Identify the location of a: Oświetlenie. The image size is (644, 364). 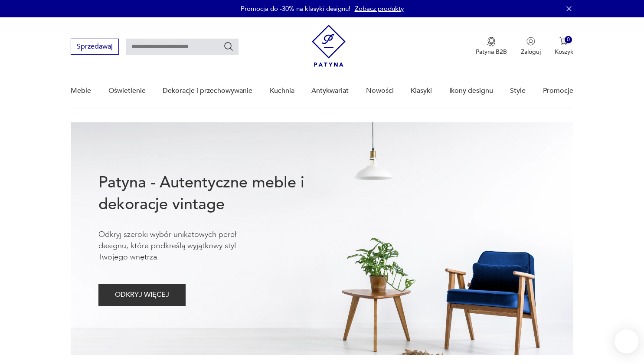
(127, 91).